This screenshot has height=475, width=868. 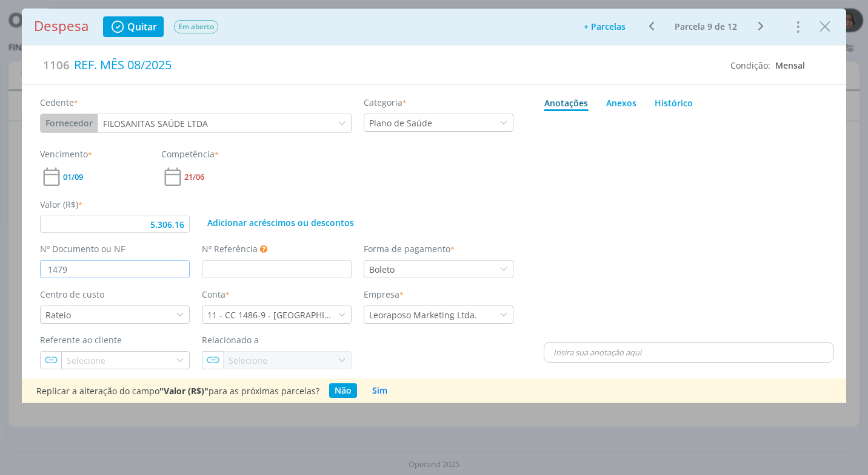 What do you see at coordinates (434, 205) in the screenshot?
I see `div: dialog` at bounding box center [434, 205].